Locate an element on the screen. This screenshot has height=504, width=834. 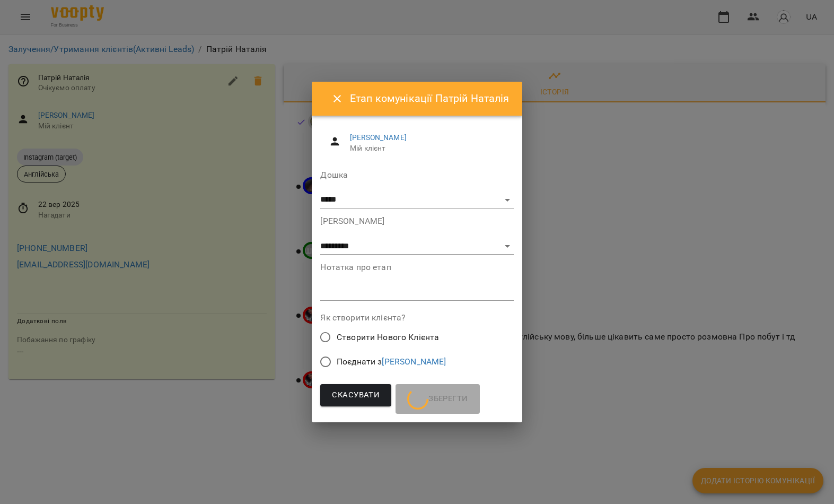
button: Close is located at coordinates (337, 99).